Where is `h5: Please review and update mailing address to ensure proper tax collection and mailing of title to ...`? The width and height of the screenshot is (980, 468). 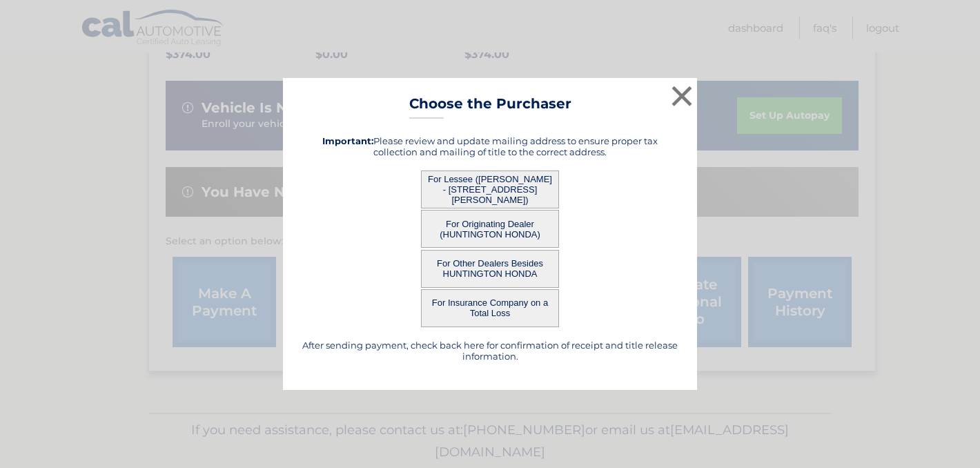 h5: Please review and update mailing address to ensure proper tax collection and mailing of title to ... is located at coordinates (490, 146).